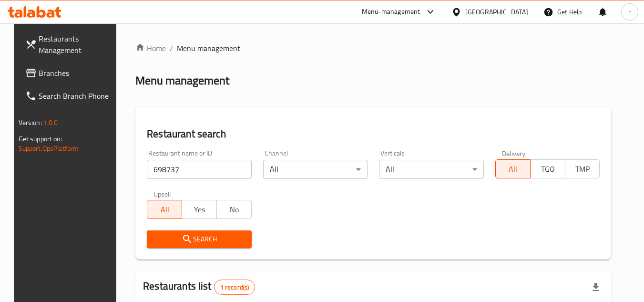 Image resolution: width=644 pixels, height=302 pixels. I want to click on label: Upsell, so click(162, 194).